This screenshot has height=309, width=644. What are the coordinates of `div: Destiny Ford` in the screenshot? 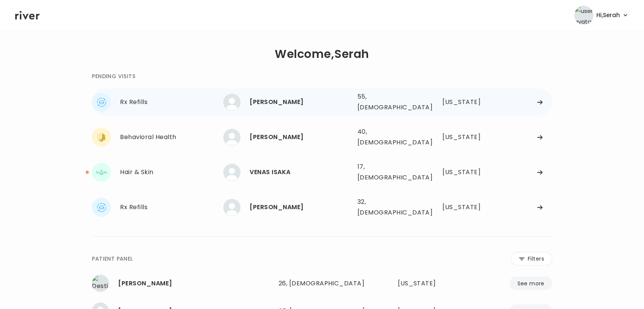 It's located at (195, 283).